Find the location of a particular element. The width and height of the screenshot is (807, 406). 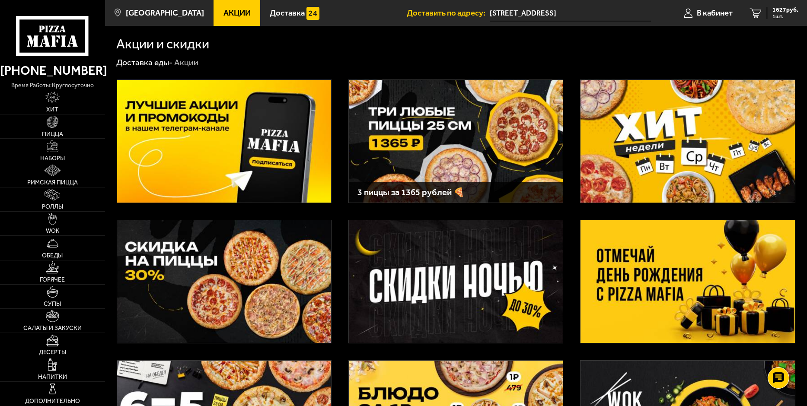

span: Горячее is located at coordinates (52, 280).